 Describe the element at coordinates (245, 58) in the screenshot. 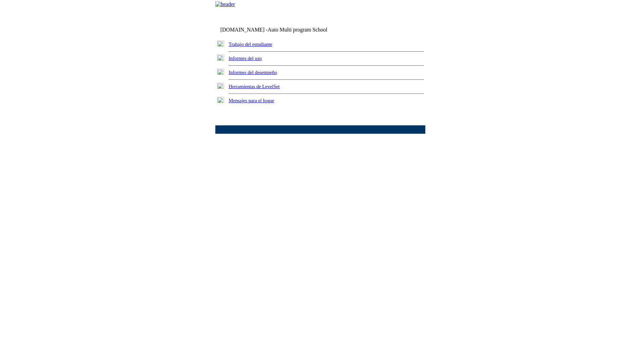

I see `a: Informes del uso` at that location.